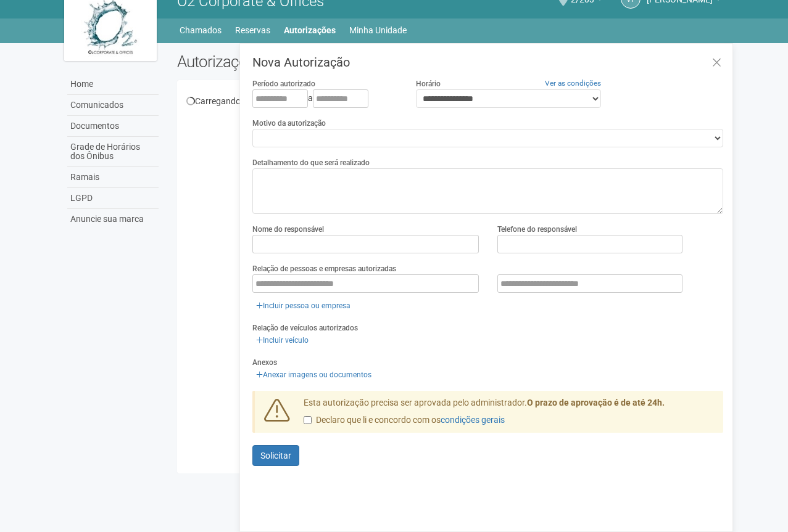 This screenshot has width=788, height=532. I want to click on a: Anuncie sua marca, so click(113, 219).